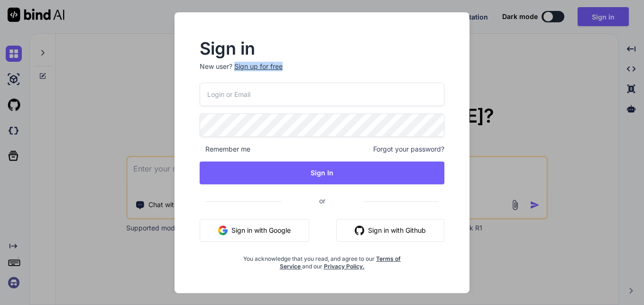 This screenshot has width=644, height=305. What do you see at coordinates (322, 201) in the screenshot?
I see `span: or` at bounding box center [322, 201].